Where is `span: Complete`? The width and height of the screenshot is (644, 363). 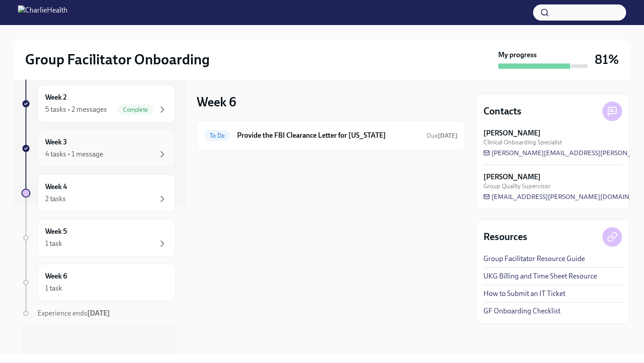 span: Complete is located at coordinates (135, 109).